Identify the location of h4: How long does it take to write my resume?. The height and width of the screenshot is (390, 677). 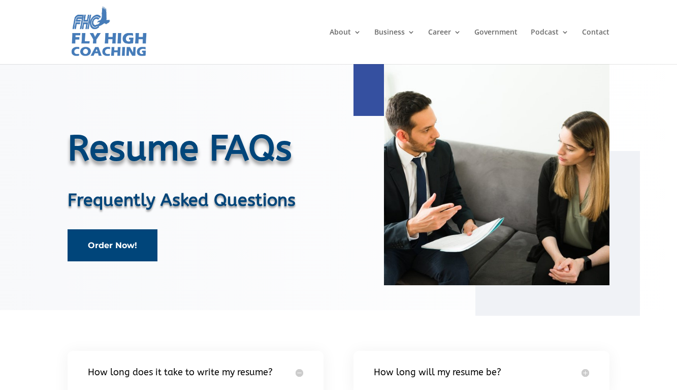
(196, 372).